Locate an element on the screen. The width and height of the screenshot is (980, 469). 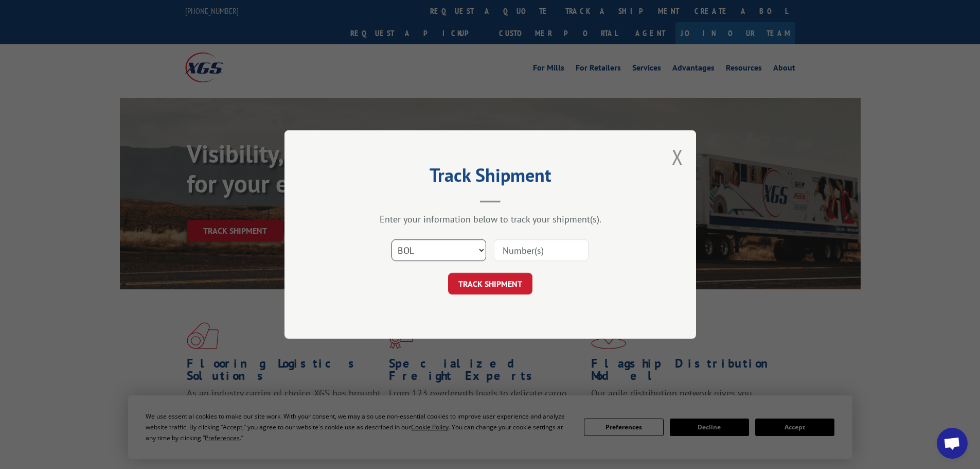
div: Enter your information below to track your shipment(s). is located at coordinates (490, 219).